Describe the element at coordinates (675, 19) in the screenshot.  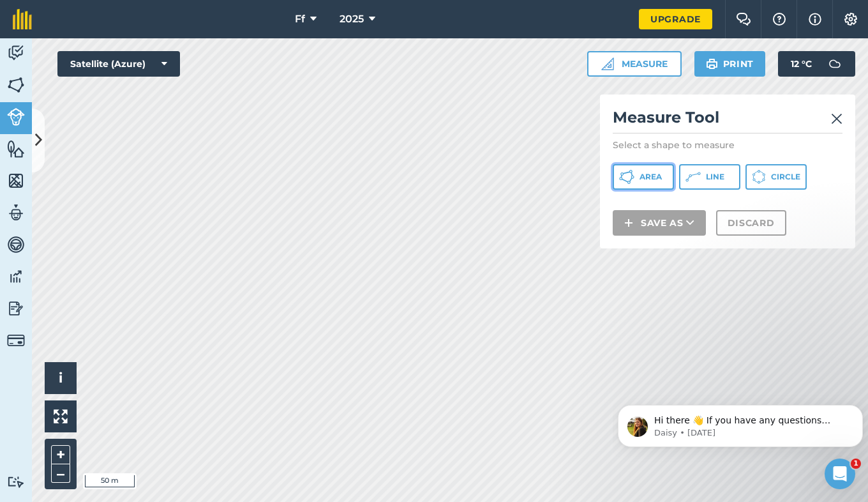
I see `a: Upgrade` at that location.